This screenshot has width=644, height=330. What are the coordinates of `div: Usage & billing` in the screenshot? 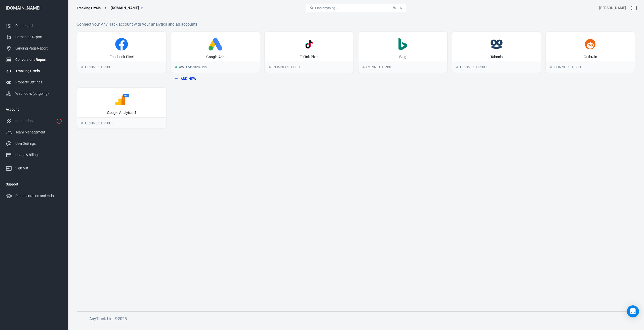 It's located at (39, 155).